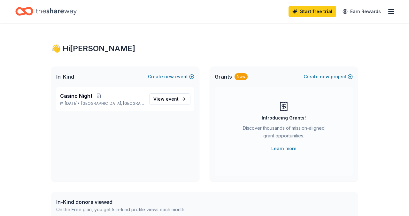  I want to click on span: View, so click(166, 99).